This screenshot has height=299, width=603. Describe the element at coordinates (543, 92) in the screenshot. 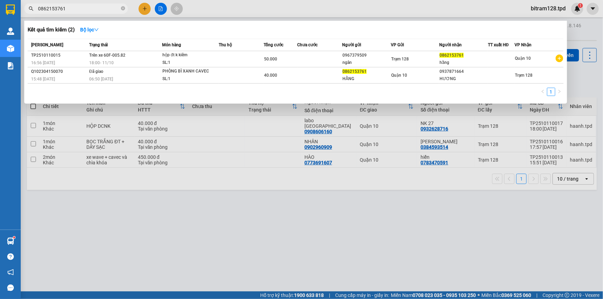

I see `span: left` at that location.